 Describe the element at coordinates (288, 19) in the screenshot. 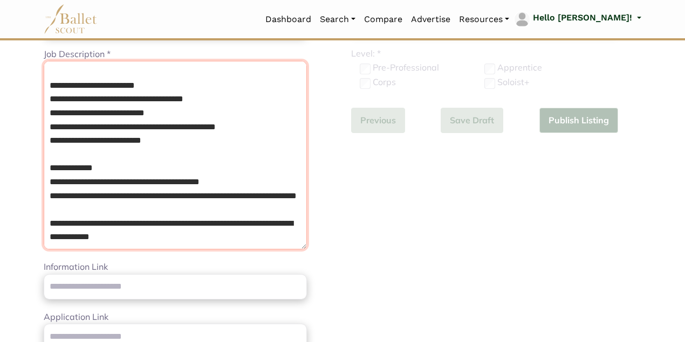

I see `a: Dashboard` at that location.